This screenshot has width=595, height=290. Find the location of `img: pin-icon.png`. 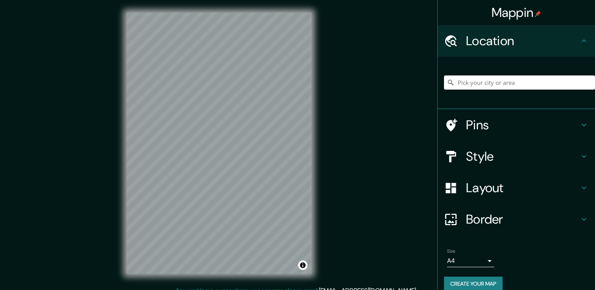

img: pin-icon.png is located at coordinates (538, 14).